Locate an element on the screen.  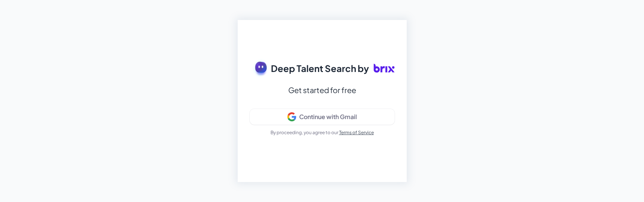
button: Continue with Gmail is located at coordinates (322, 117).